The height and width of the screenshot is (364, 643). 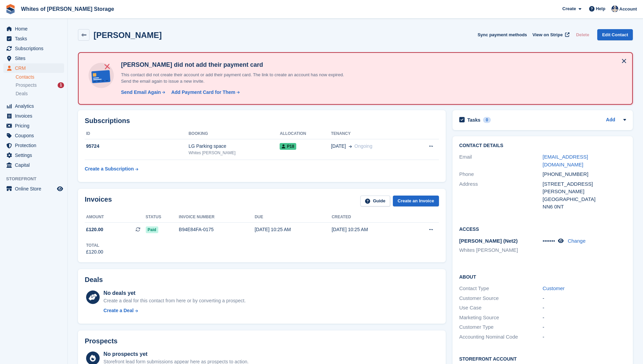 I want to click on div: £120.00, so click(x=95, y=252).